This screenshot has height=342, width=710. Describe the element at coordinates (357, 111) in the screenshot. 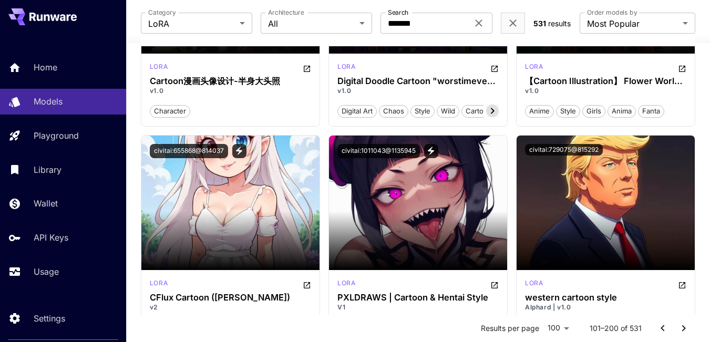

I see `button: digital art` at that location.